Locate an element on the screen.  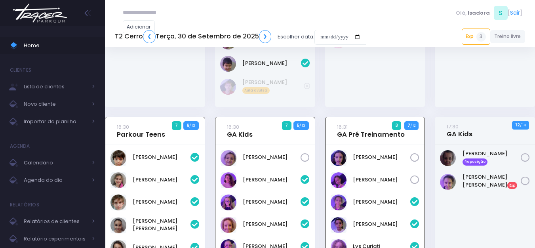
img: Catharina Dalonso is located at coordinates (338, 202).